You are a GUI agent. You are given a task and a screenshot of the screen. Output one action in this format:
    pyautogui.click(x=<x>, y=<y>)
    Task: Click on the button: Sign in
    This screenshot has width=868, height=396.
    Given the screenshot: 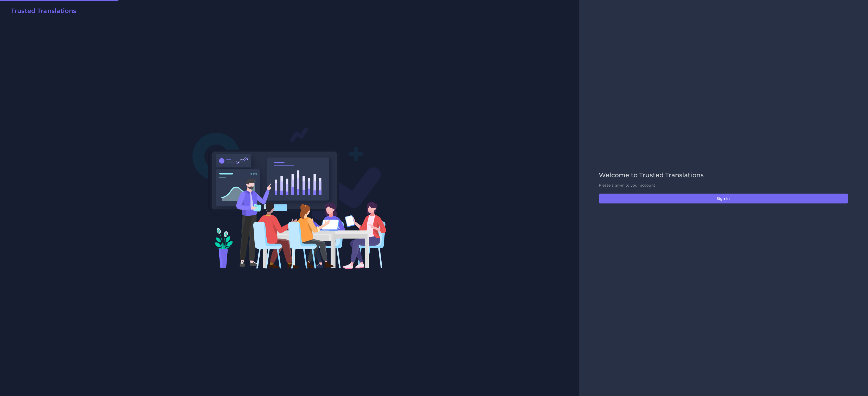 What is the action you would take?
    pyautogui.click(x=723, y=199)
    